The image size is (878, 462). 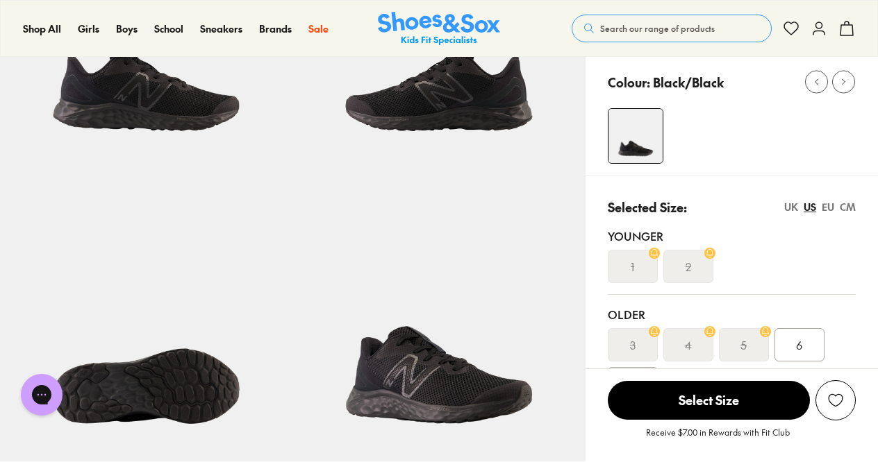 I want to click on p: Receive $7.00 in Rewards with Fit Club, so click(x=717, y=439).